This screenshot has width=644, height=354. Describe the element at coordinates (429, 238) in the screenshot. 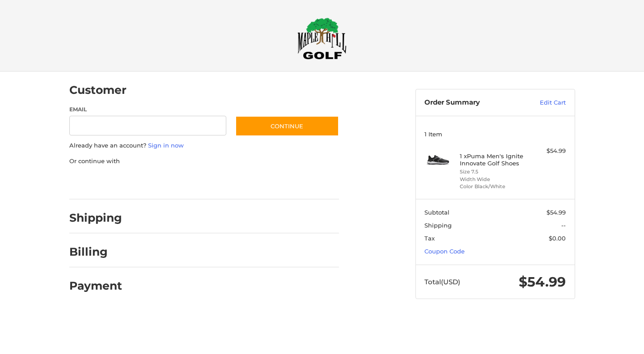

I see `span: Tax` at that location.